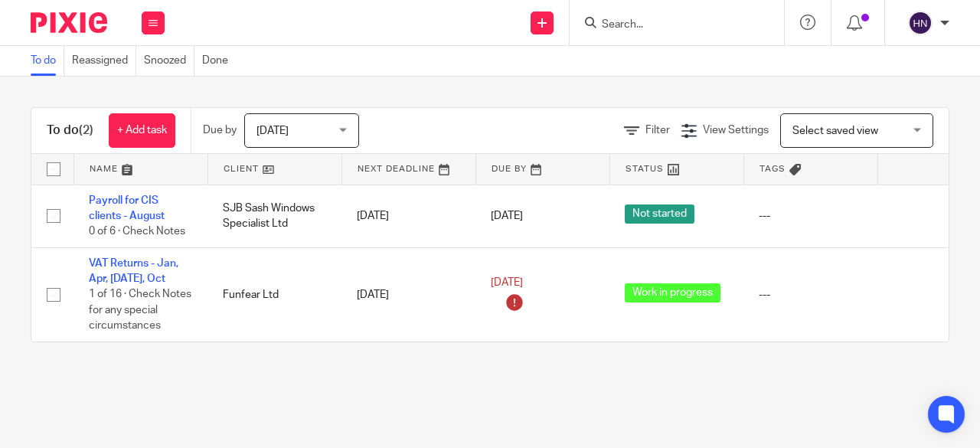 The height and width of the screenshot is (448, 980). I want to click on p: Due by, so click(220, 130).